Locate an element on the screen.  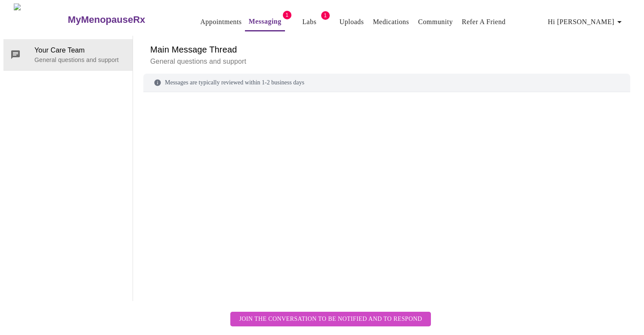
a: Medications is located at coordinates (391, 22).